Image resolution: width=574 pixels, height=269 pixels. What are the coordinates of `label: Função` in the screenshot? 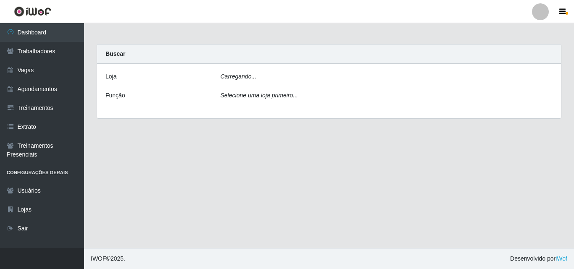 It's located at (115, 95).